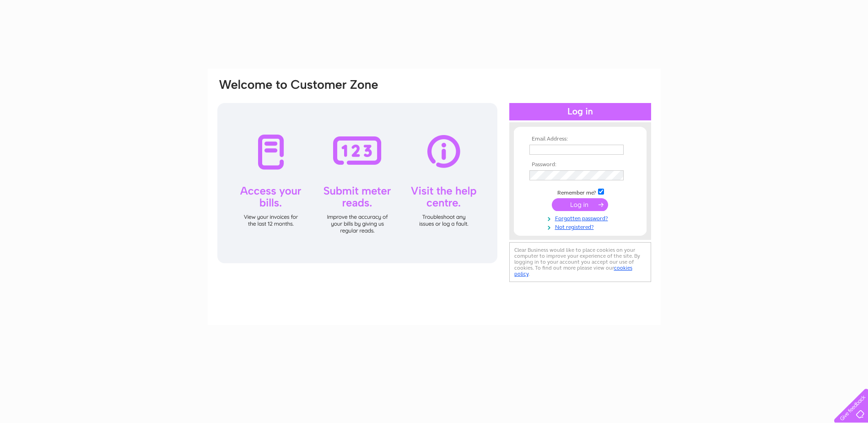 This screenshot has height=423, width=868. Describe the element at coordinates (580, 262) in the screenshot. I see `div: Clear Business would like to place cookies on your computer to improve your experience of the sit...` at that location.